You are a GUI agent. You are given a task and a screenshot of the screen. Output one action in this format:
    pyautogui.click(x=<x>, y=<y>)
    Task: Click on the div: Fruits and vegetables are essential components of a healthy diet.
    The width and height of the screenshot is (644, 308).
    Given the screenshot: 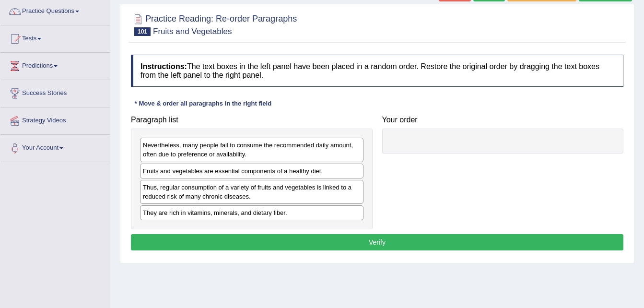 What is the action you would take?
    pyautogui.click(x=252, y=171)
    